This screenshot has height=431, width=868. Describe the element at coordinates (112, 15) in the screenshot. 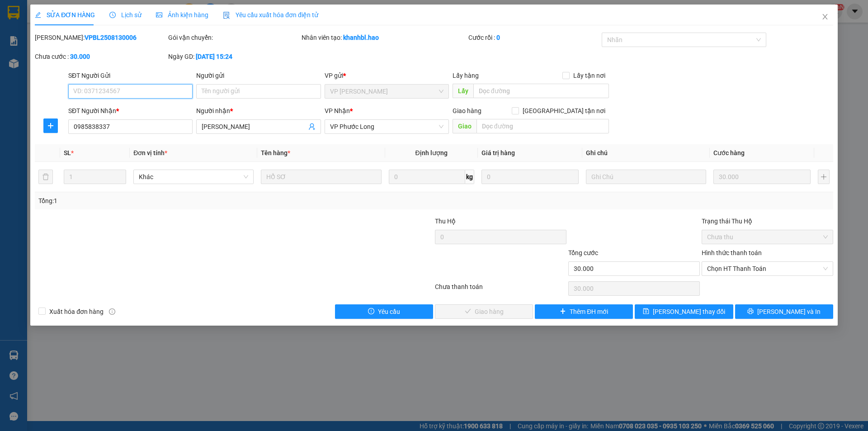

I see `span: clock-circle` at that location.